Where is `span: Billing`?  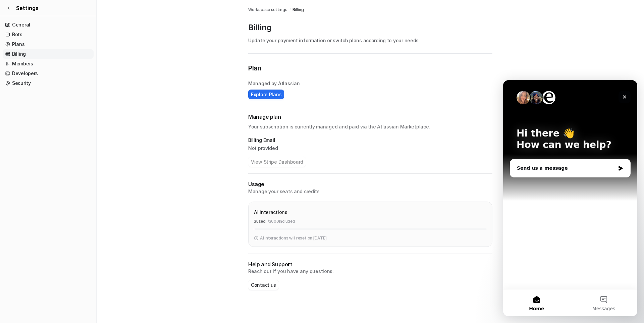 span: Billing is located at coordinates (298, 10).